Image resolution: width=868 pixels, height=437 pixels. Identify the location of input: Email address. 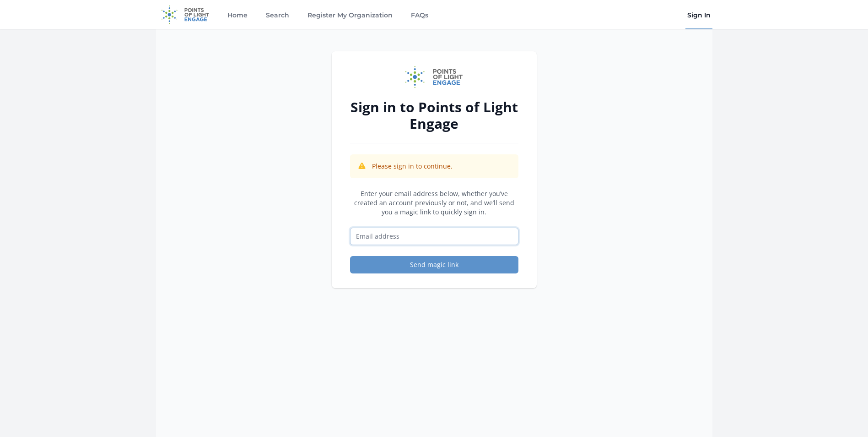
(434, 236).